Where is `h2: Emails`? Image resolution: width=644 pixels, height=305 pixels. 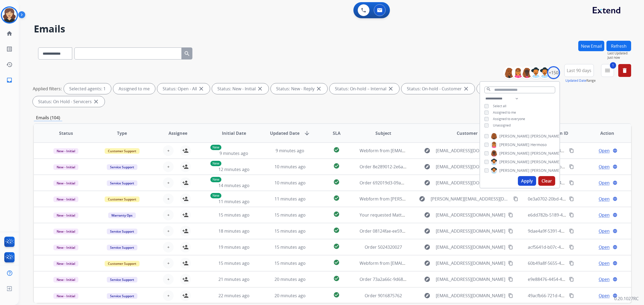 h2: Emails is located at coordinates (333, 29).